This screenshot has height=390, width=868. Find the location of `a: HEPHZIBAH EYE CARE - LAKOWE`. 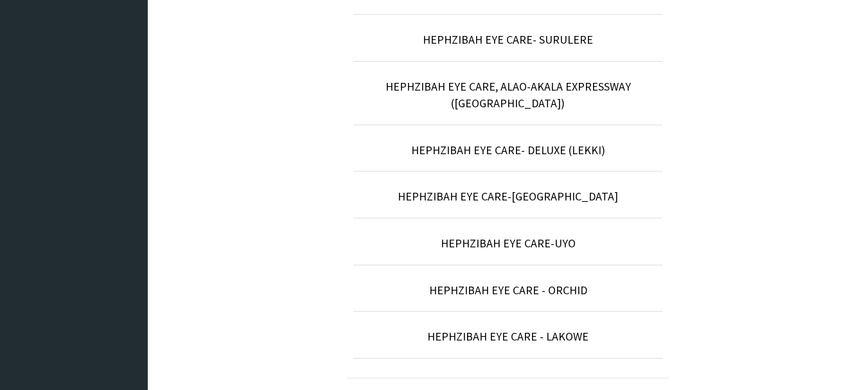

a: HEPHZIBAH EYE CARE - LAKOWE is located at coordinates (507, 335).